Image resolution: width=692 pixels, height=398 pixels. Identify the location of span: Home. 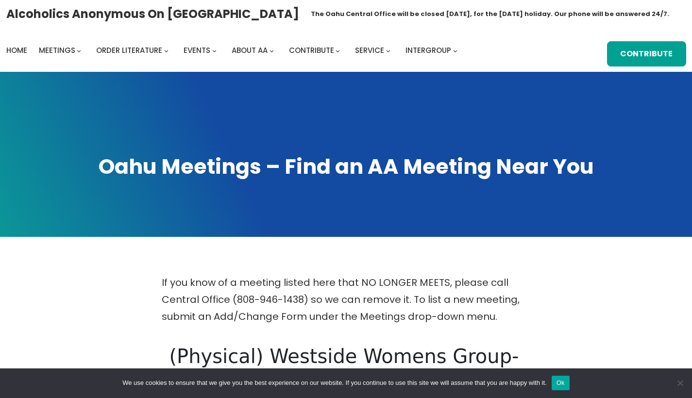
(17, 50).